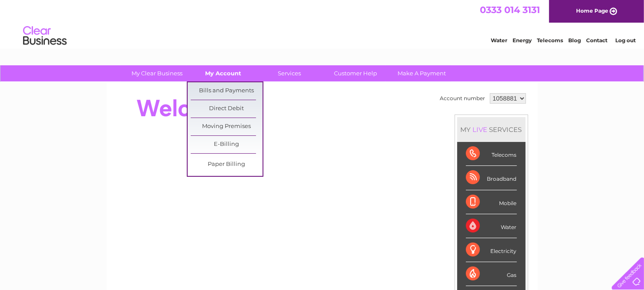  What do you see at coordinates (491, 226) in the screenshot?
I see `div: Water` at bounding box center [491, 226].